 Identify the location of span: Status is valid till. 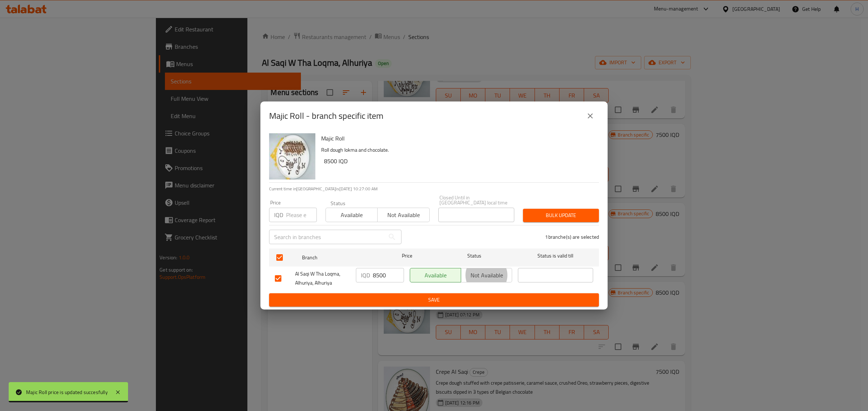
(555, 256).